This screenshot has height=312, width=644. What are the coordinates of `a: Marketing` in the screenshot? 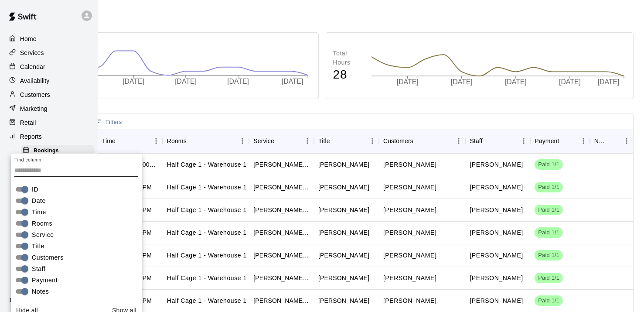 It's located at (49, 109).